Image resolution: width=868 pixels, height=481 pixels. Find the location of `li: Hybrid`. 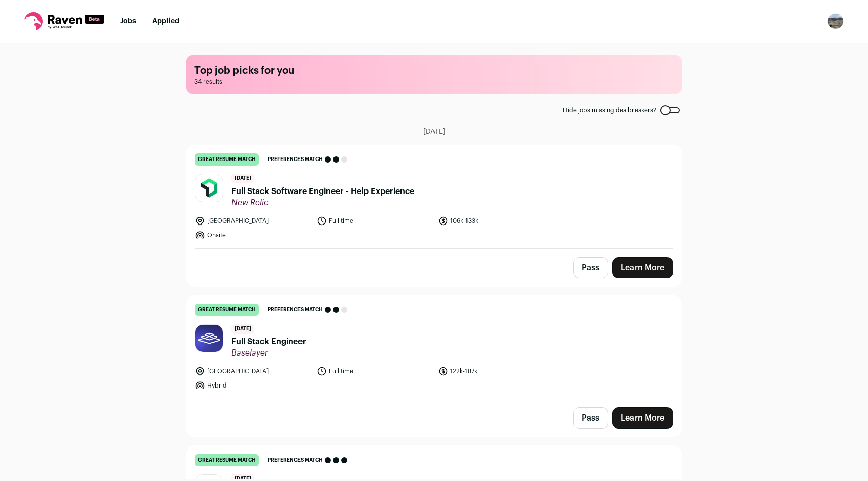

li: Hybrid is located at coordinates (253, 385).